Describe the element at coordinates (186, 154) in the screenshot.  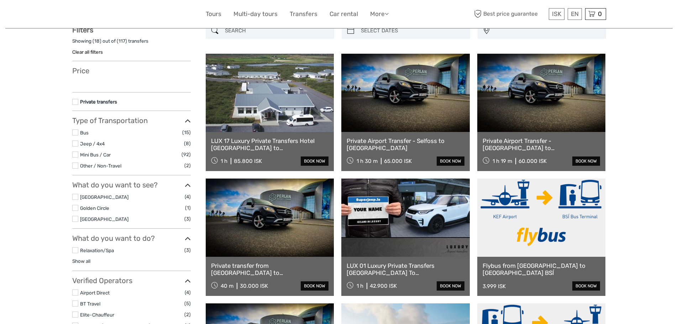
I see `span: (92)` at that location.